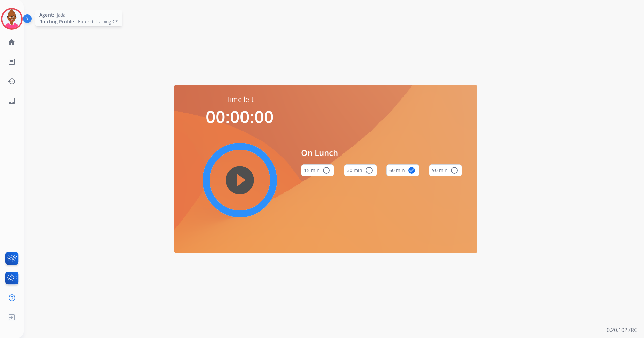 The height and width of the screenshot is (338, 644). I want to click on button: 60 min, so click(403, 170).